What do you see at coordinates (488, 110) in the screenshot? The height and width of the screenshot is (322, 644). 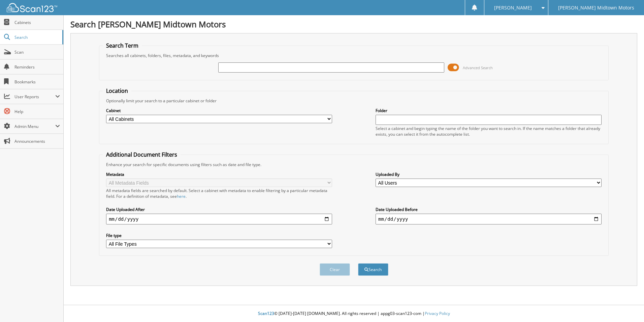 I see `label: Folder` at bounding box center [488, 110].